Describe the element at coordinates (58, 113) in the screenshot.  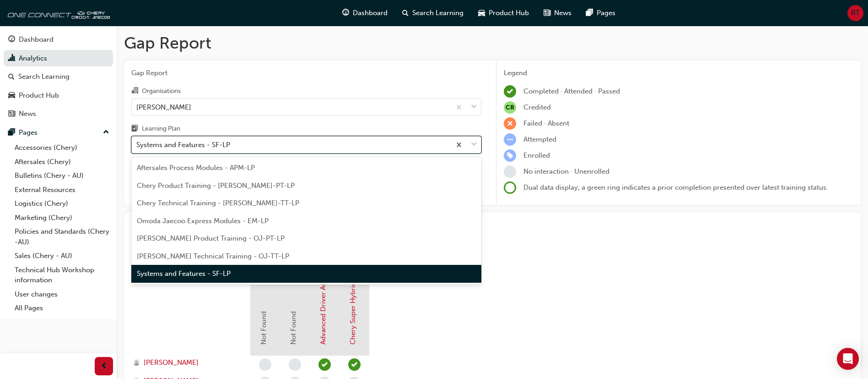
I see `a: News` at that location.